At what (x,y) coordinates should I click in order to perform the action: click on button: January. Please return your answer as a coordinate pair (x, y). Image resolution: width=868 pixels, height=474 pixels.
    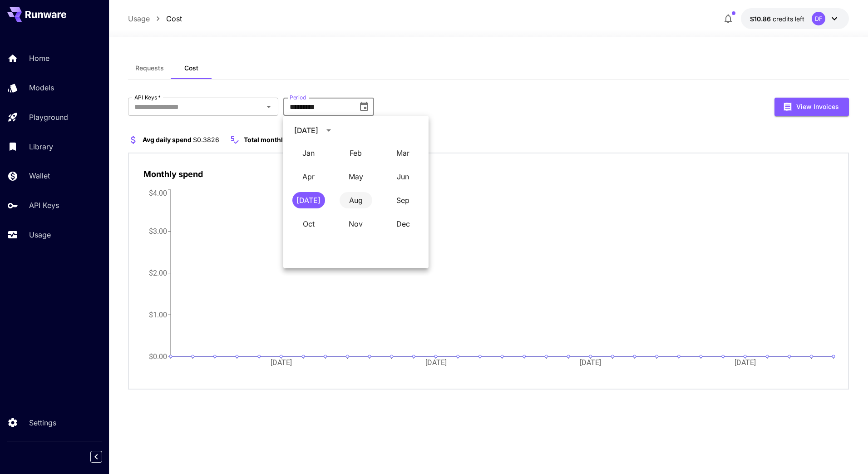
    Looking at the image, I should click on (308, 153).